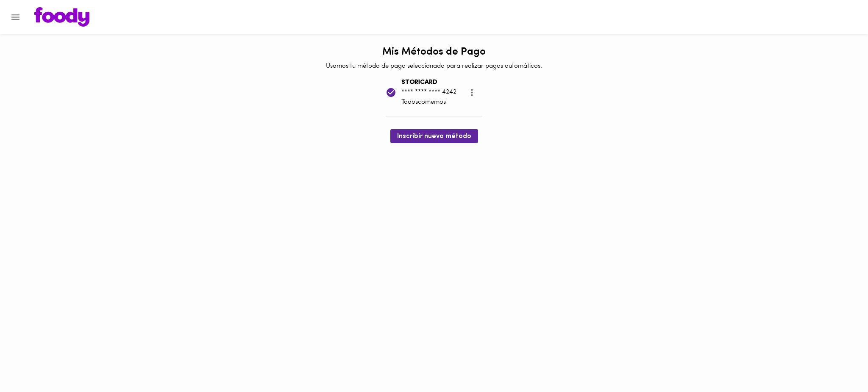 The width and height of the screenshot is (868, 392). What do you see at coordinates (62, 17) in the screenshot?
I see `img: logo.png` at bounding box center [62, 17].